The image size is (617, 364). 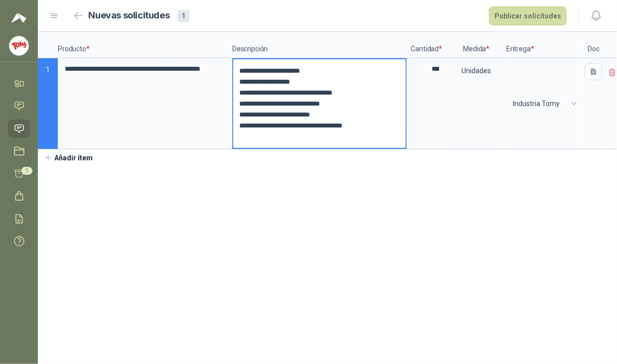 I want to click on h2: Nuevas solicitudes, so click(x=130, y=16).